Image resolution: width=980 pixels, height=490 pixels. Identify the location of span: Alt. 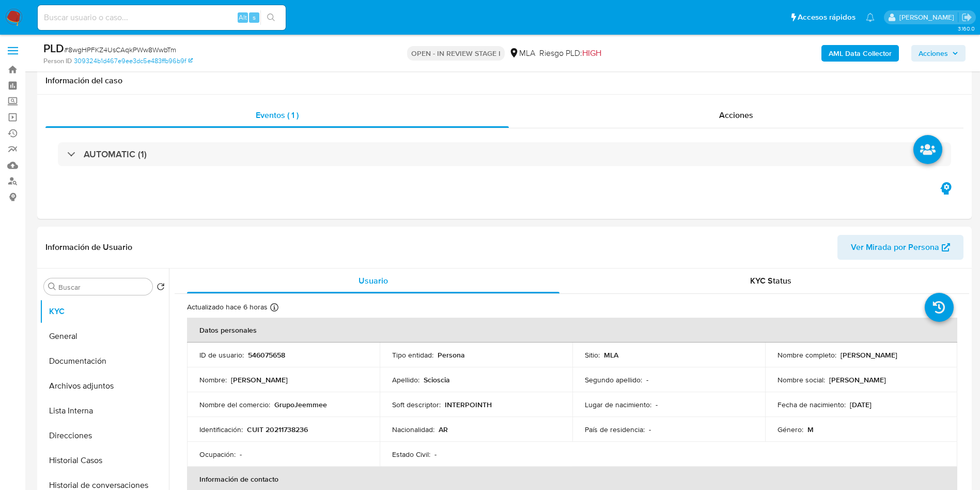
(243, 17).